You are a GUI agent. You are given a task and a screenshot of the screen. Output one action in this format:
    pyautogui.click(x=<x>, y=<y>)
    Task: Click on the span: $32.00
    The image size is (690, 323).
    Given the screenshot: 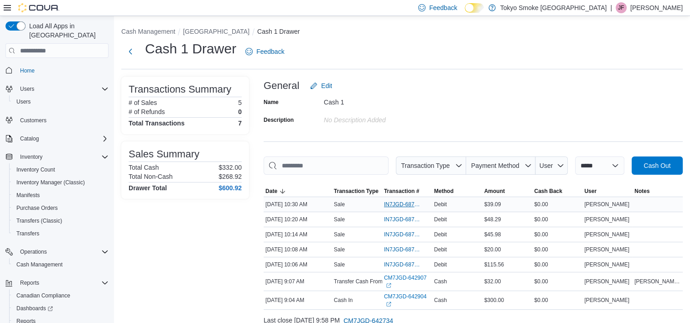 What is the action you would take?
    pyautogui.click(x=493, y=282)
    